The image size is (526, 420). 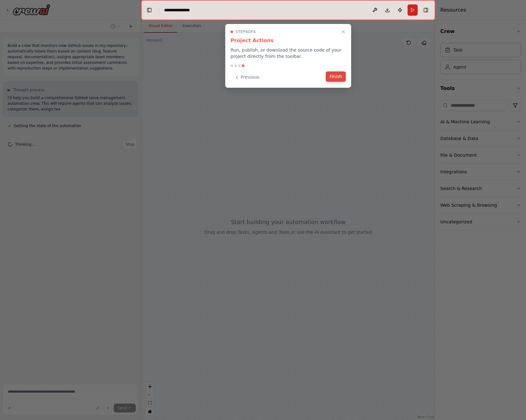 What do you see at coordinates (149, 10) in the screenshot?
I see `button: Hide left sidebar` at bounding box center [149, 10].